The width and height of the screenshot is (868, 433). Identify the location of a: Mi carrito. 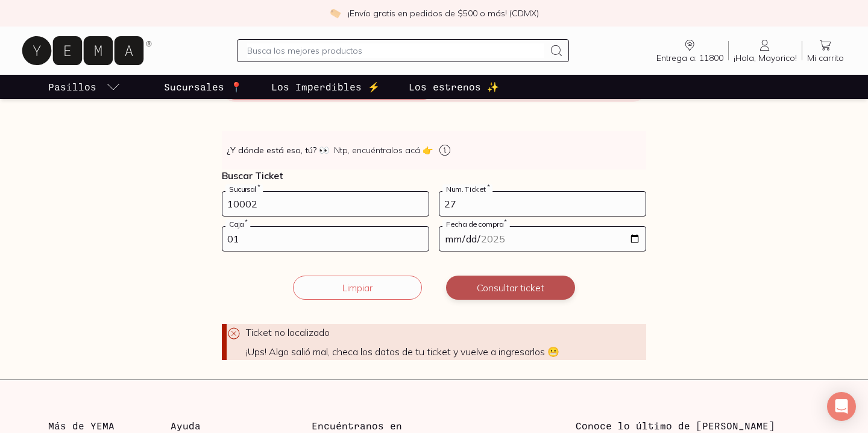
(825, 50).